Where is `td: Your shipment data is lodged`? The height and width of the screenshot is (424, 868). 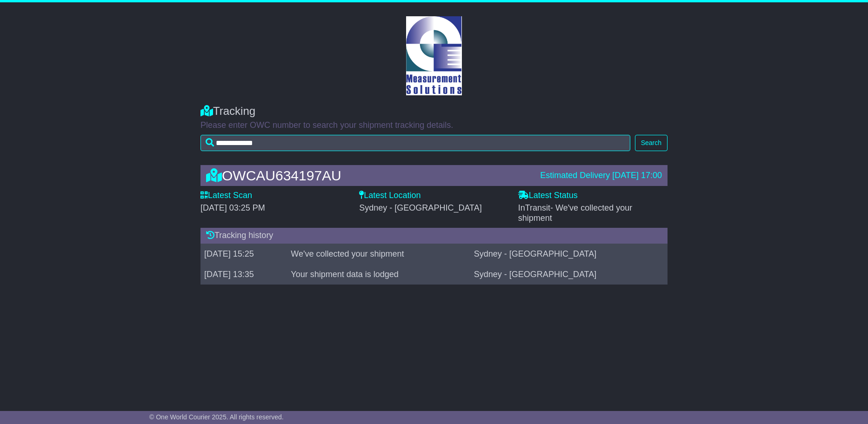
td: Your shipment data is lodged is located at coordinates (379, 274).